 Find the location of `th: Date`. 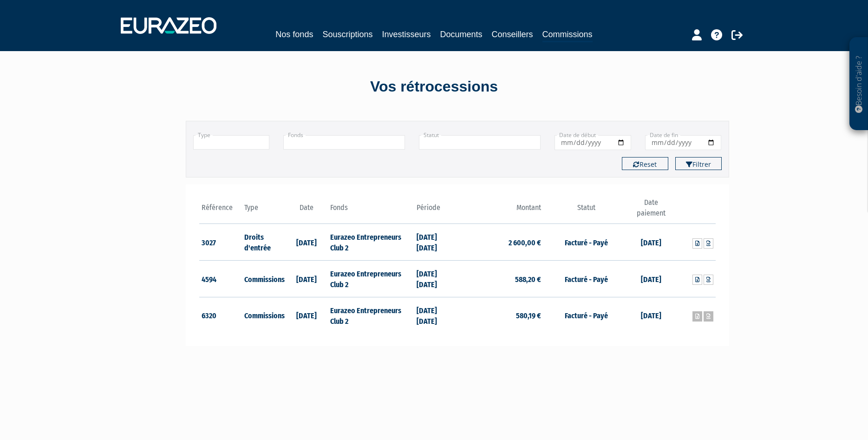

th: Date is located at coordinates (306, 210).